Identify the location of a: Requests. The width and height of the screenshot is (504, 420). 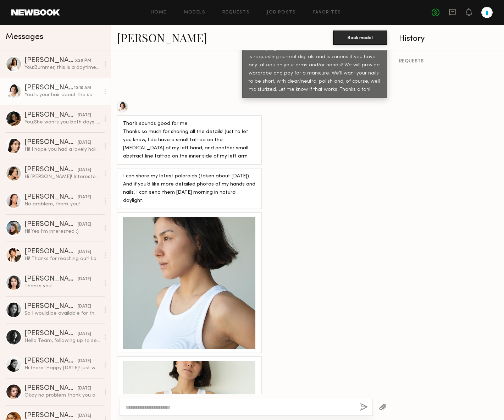
(236, 12).